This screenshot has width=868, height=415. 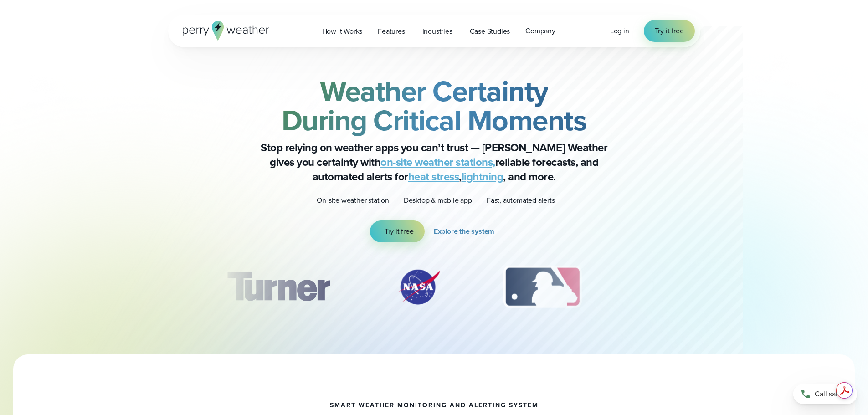 What do you see at coordinates (490, 31) in the screenshot?
I see `a: Case Studies` at bounding box center [490, 31].